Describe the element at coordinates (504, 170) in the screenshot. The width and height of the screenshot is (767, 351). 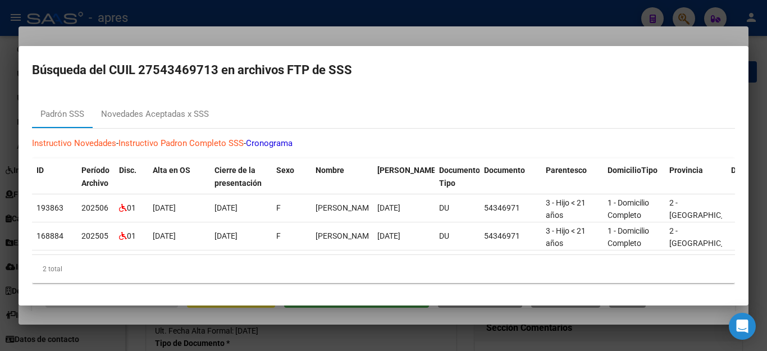
I see `span: Documento` at that location.